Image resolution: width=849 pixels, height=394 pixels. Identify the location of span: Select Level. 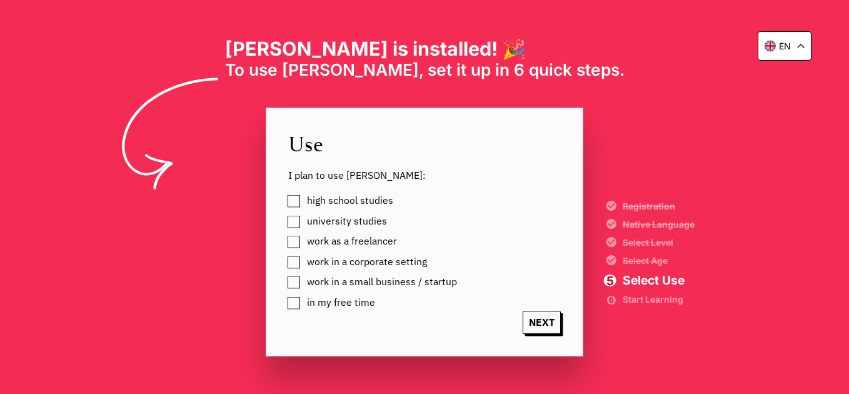
(658, 243).